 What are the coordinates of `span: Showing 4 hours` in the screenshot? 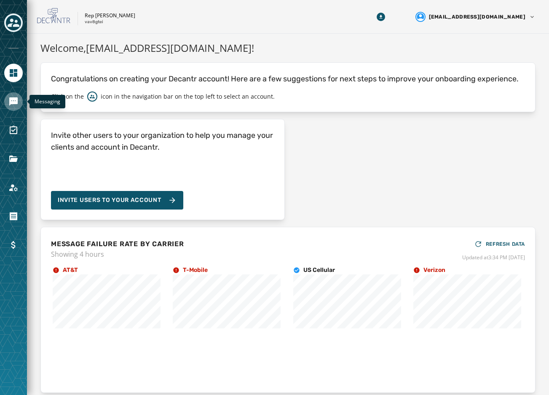 It's located at (118, 254).